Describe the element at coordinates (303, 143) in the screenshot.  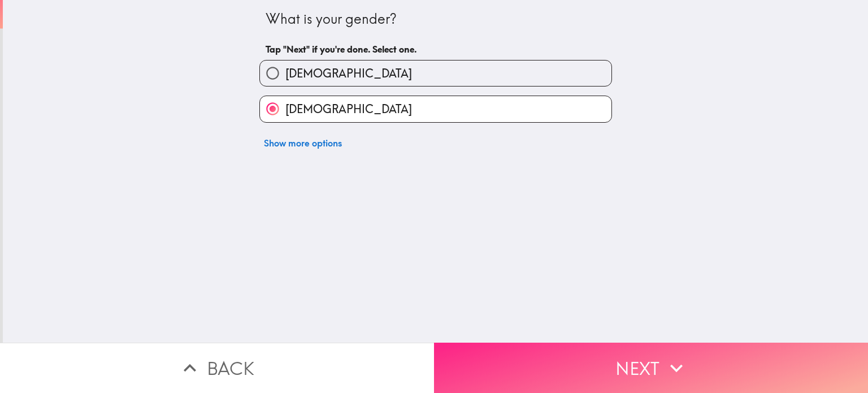
I see `button: Show more options` at that location.